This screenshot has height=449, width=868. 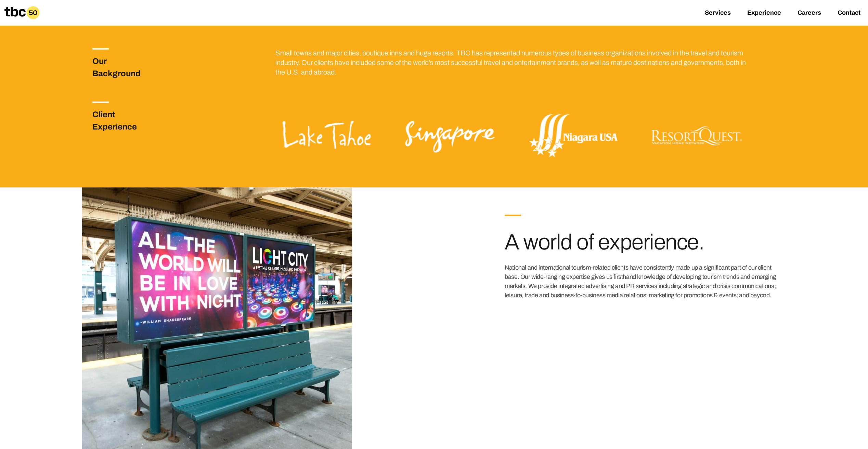 I want to click on p: National and international tourism-related clients have consistently made up a significant part o..., so click(x=642, y=282).